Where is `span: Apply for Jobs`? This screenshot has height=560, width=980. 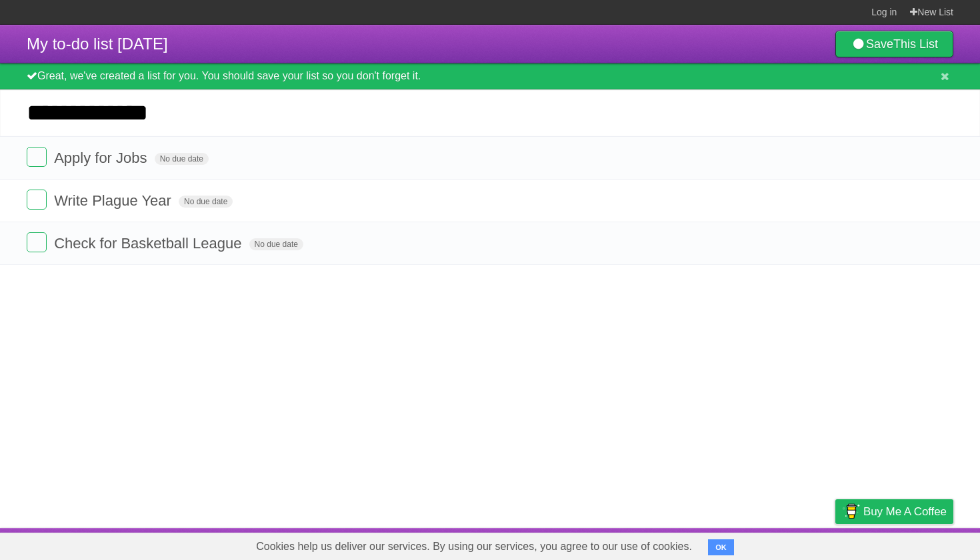
span: Apply for Jobs is located at coordinates (102, 157).